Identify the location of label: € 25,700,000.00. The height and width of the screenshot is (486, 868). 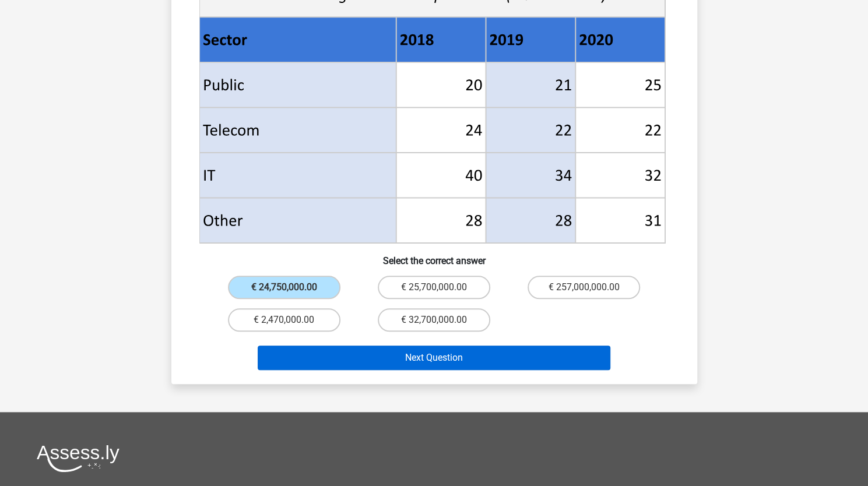
(434, 287).